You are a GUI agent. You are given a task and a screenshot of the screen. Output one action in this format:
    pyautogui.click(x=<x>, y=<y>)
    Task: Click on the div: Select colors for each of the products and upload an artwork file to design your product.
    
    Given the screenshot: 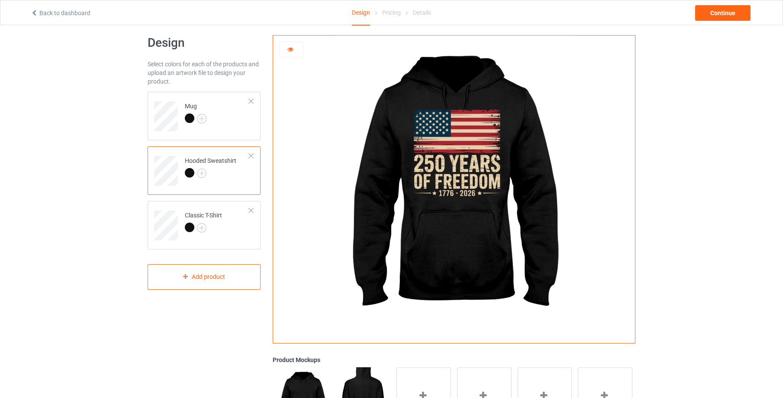 What is the action you would take?
    pyautogui.click(x=204, y=73)
    